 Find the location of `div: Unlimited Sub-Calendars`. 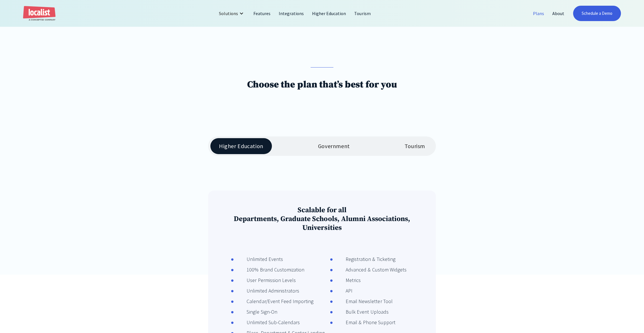

div: Unlimited Sub-Calendars is located at coordinates (267, 322).